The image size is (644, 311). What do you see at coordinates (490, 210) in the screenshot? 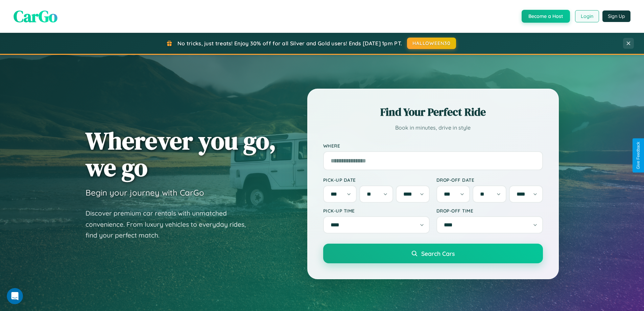
I see `label: Drop-off Time` at bounding box center [490, 210].